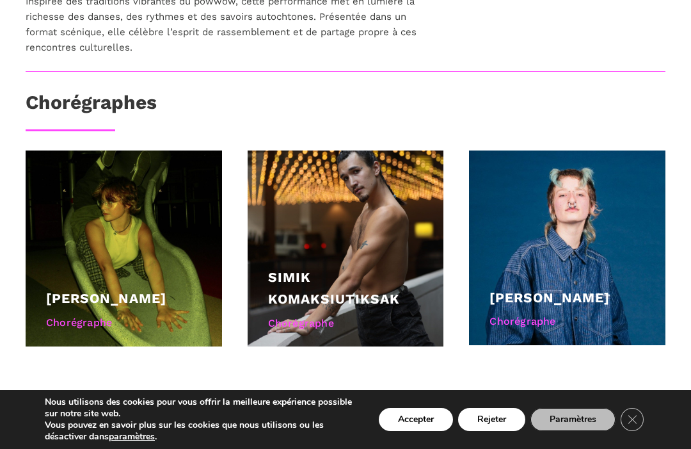 This screenshot has height=449, width=691. I want to click on button: paramètres, so click(132, 437).